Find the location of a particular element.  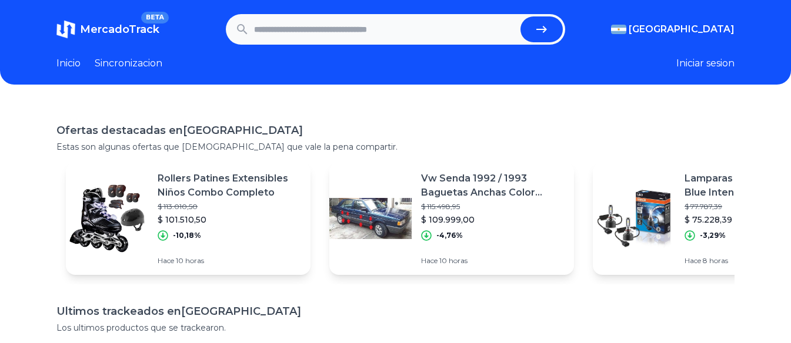

a: Featured imageRollers Patines Extensibles Niños Combo Completo$ 113.010,50$ 101.510,50-10,18%Hace... is located at coordinates (188, 219).